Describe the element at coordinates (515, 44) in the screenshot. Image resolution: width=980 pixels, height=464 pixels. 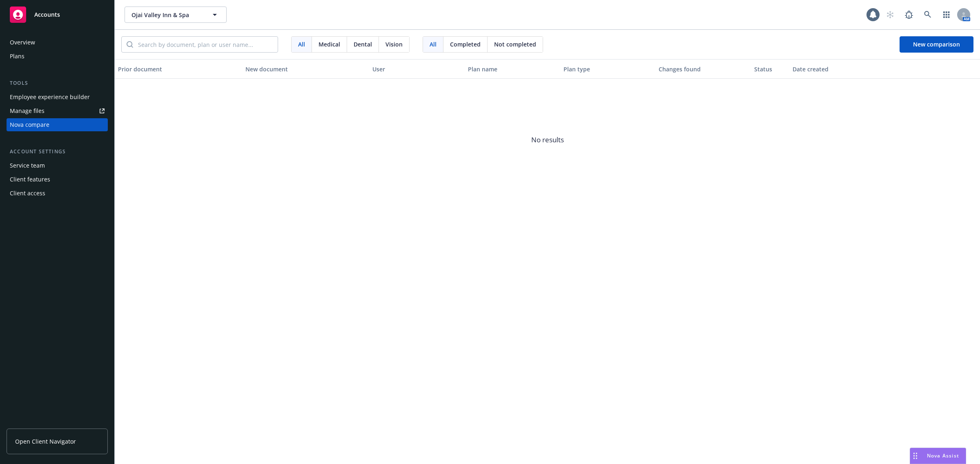
I see `span: Not completed` at that location.